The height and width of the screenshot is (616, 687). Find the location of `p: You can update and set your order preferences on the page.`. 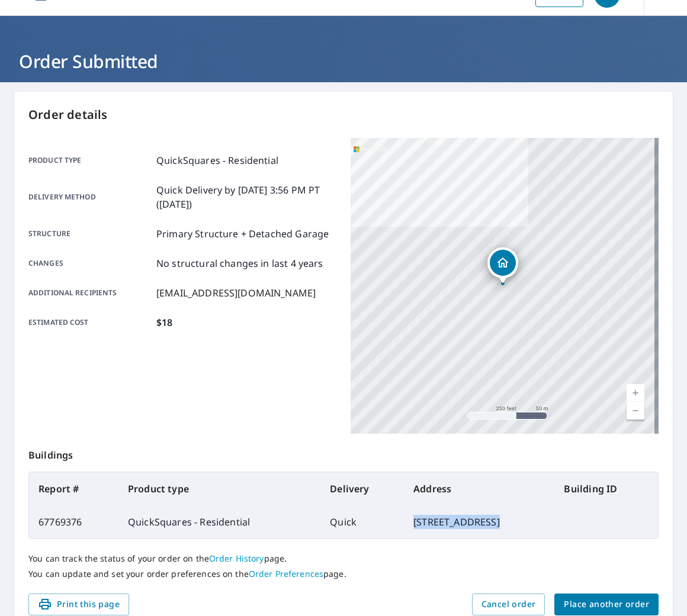

p: You can update and set your order preferences on the page. is located at coordinates (344, 574).